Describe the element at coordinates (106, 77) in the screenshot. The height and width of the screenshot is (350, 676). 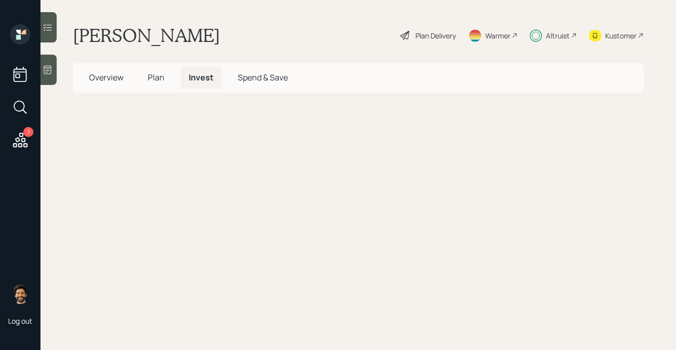
I see `span: Overview` at that location.